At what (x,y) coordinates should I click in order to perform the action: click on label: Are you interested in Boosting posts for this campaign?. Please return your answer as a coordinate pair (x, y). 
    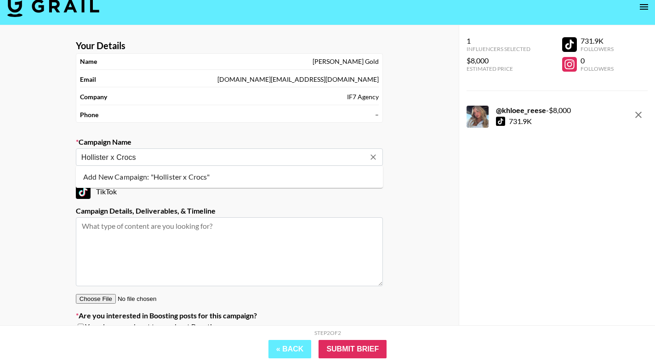
    Looking at the image, I should click on (229, 316).